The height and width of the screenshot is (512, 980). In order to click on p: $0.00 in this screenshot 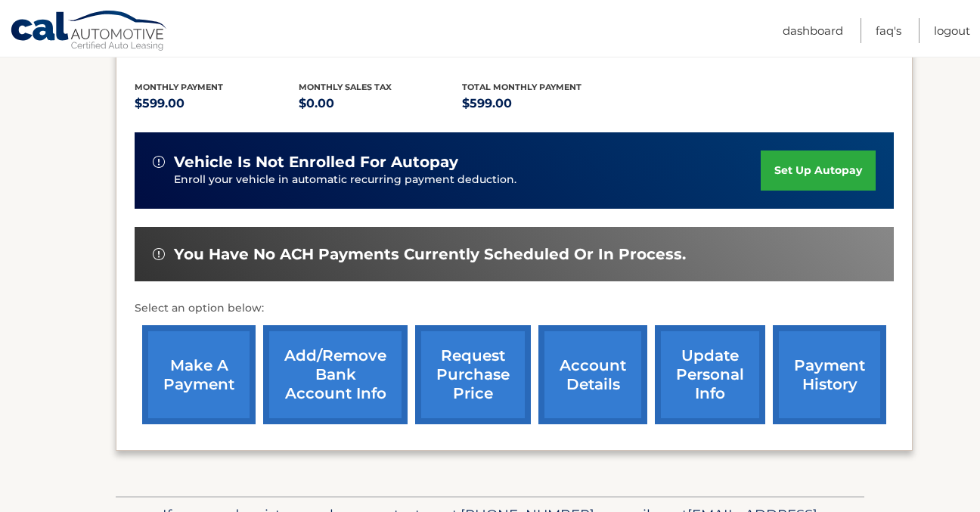, I will do `click(380, 104)`.